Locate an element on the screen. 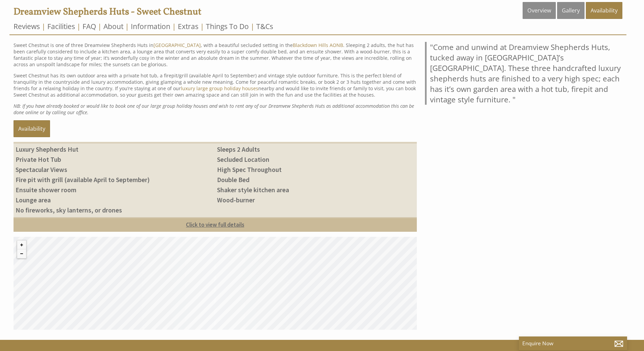  a: Things To Do is located at coordinates (228, 27).